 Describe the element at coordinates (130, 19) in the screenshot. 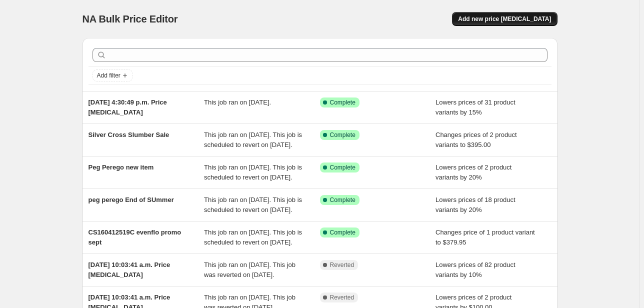

I see `span: NA Bulk Price Editor` at that location.